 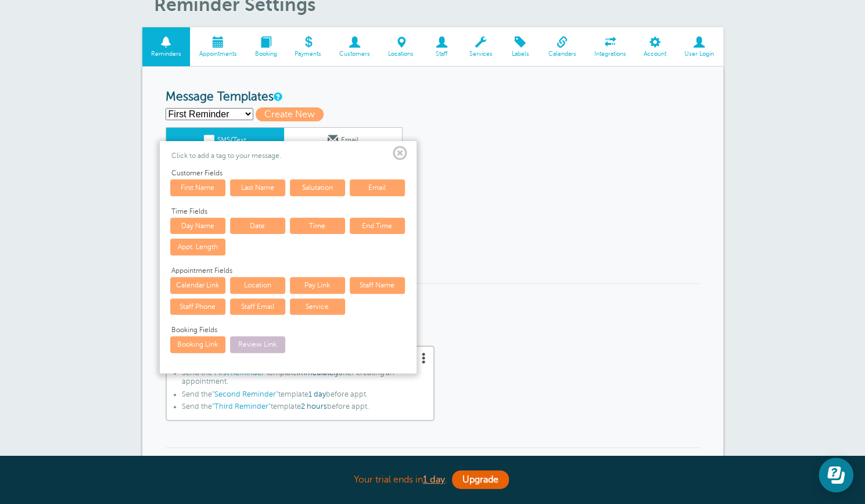 What do you see at coordinates (218, 47) in the screenshot?
I see `a: Appointments` at bounding box center [218, 47].